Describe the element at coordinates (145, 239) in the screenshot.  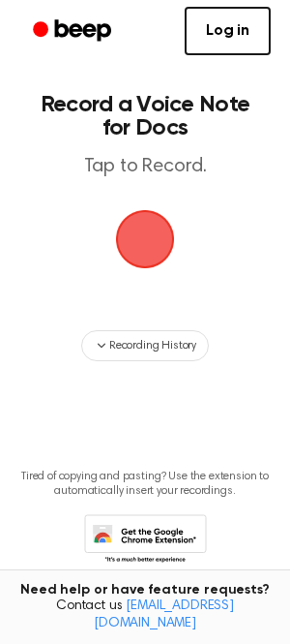
I see `img: Beep Logo` at that location.